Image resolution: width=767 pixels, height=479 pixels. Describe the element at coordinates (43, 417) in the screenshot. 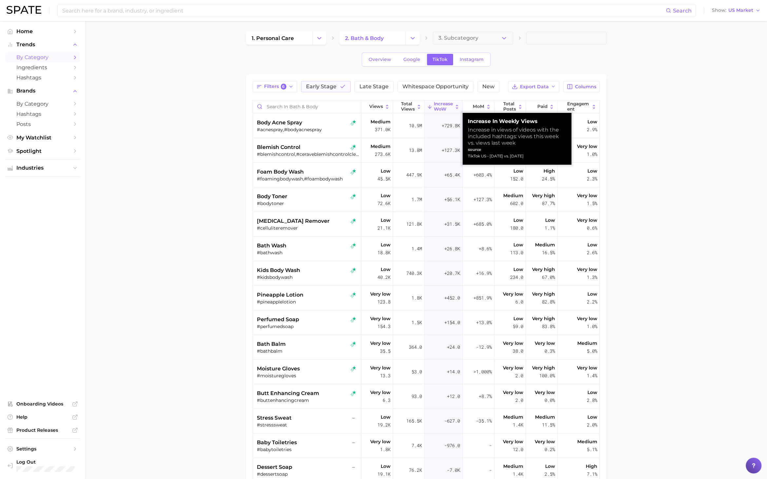

I see `a: Help` at that location.